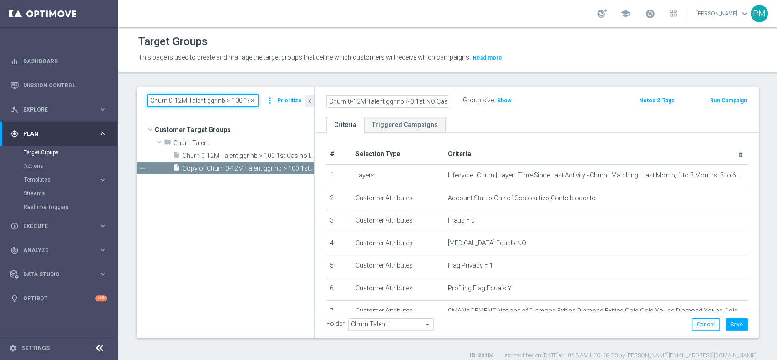  What do you see at coordinates (459, 154) in the screenshot?
I see `span: Criteria` at bounding box center [459, 154].